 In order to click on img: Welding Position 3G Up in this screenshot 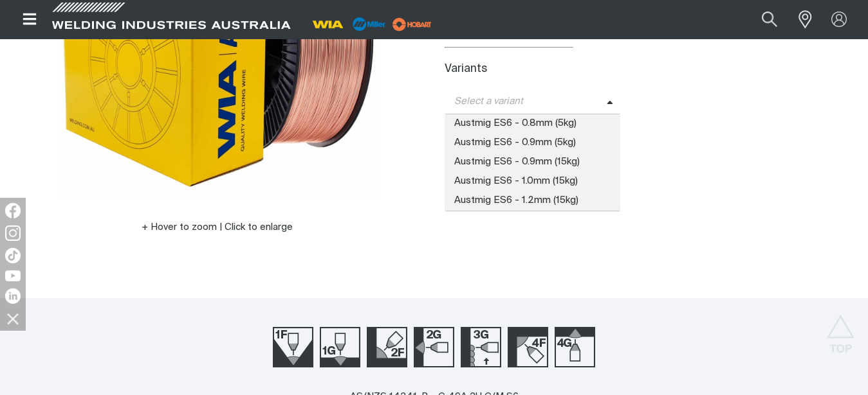, I will do `click(480, 347)`.